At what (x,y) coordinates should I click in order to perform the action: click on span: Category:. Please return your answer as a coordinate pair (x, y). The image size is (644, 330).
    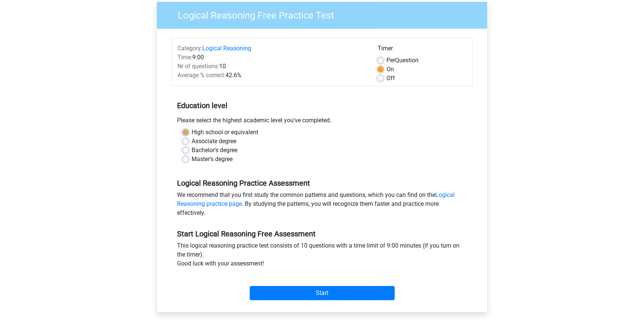
    Looking at the image, I should click on (190, 48).